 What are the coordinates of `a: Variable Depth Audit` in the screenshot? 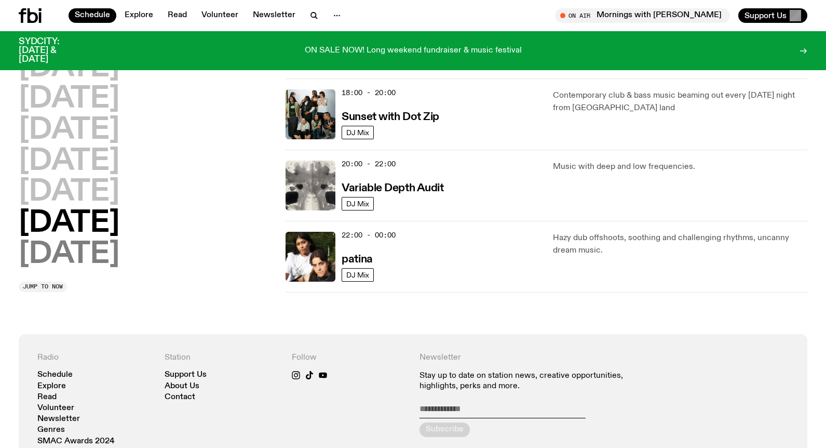 It's located at (393, 187).